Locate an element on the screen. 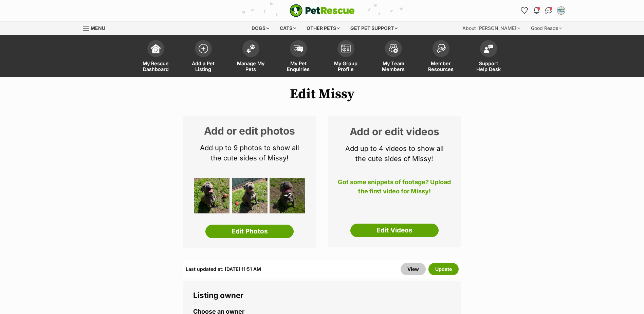 This screenshot has height=314, width=644. a: Conversations is located at coordinates (549, 11).